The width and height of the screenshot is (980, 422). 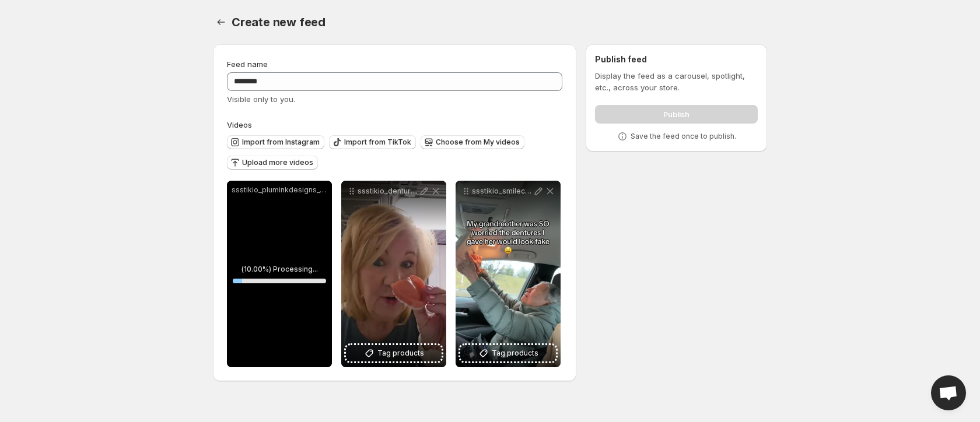 What do you see at coordinates (377, 142) in the screenshot?
I see `span: Import from TikTok` at bounding box center [377, 142].